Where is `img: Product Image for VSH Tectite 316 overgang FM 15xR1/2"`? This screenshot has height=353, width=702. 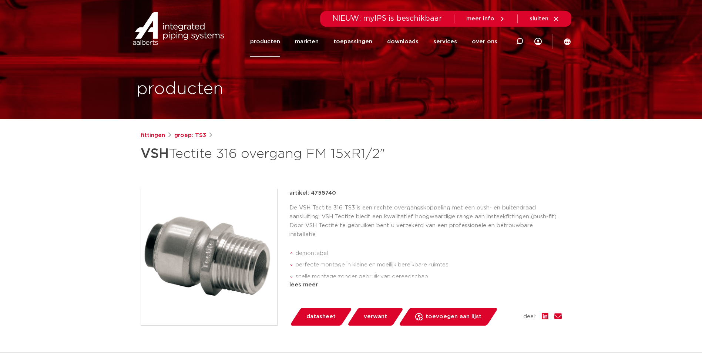 img: Product Image for VSH Tectite 316 overgang FM 15xR1/2" is located at coordinates (209, 257).